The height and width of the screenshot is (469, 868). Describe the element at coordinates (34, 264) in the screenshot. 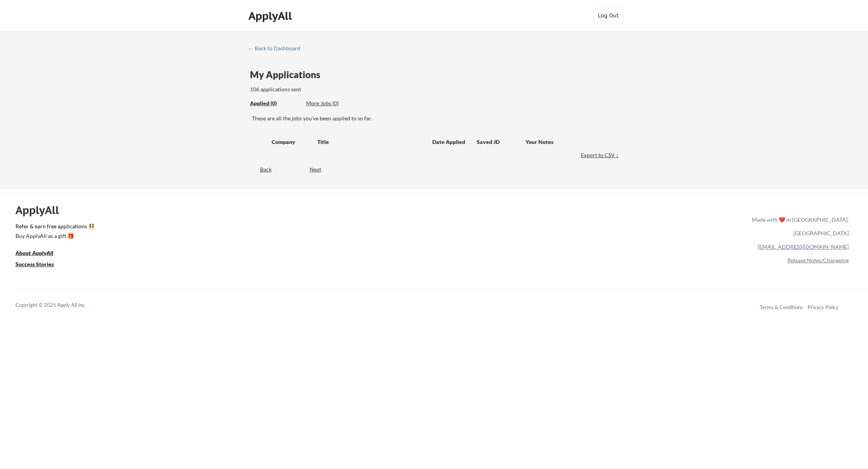

I see `u: Success Stories` at that location.